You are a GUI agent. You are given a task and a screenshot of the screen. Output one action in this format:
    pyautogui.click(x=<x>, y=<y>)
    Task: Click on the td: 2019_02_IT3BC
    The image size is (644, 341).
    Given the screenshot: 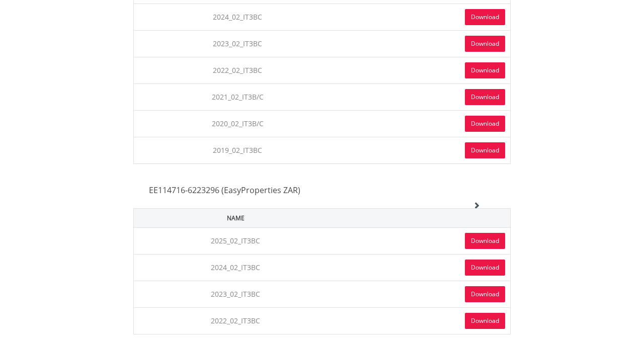 What is the action you would take?
    pyautogui.click(x=237, y=150)
    